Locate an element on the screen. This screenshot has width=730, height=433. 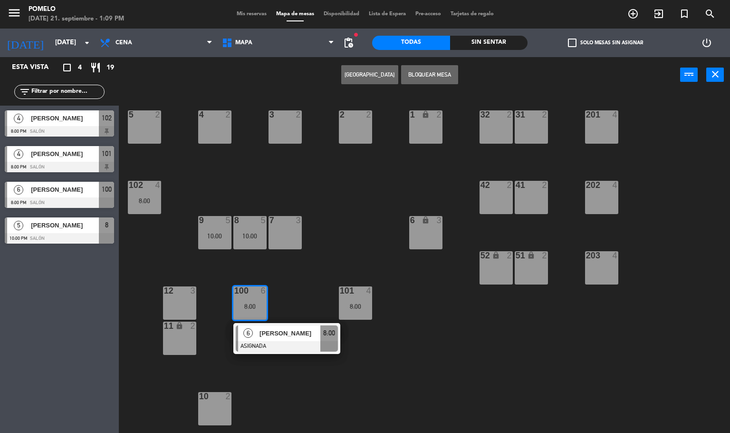
span: Tarjetas de regalo is located at coordinates (472, 14).